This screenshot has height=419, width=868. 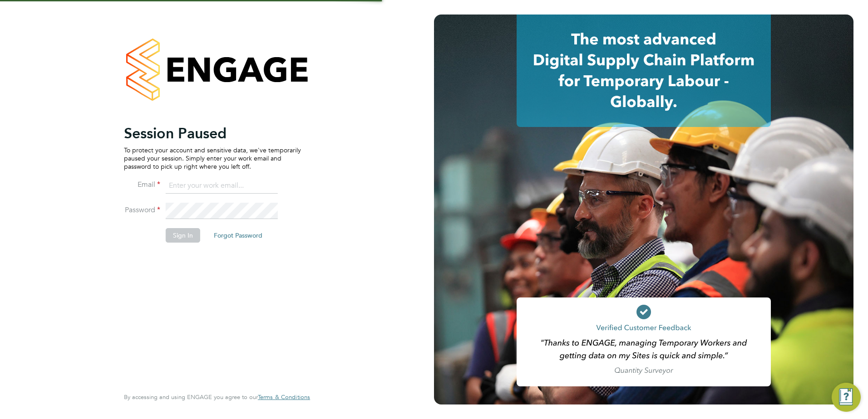 What do you see at coordinates (142, 210) in the screenshot?
I see `label: Password` at bounding box center [142, 210].